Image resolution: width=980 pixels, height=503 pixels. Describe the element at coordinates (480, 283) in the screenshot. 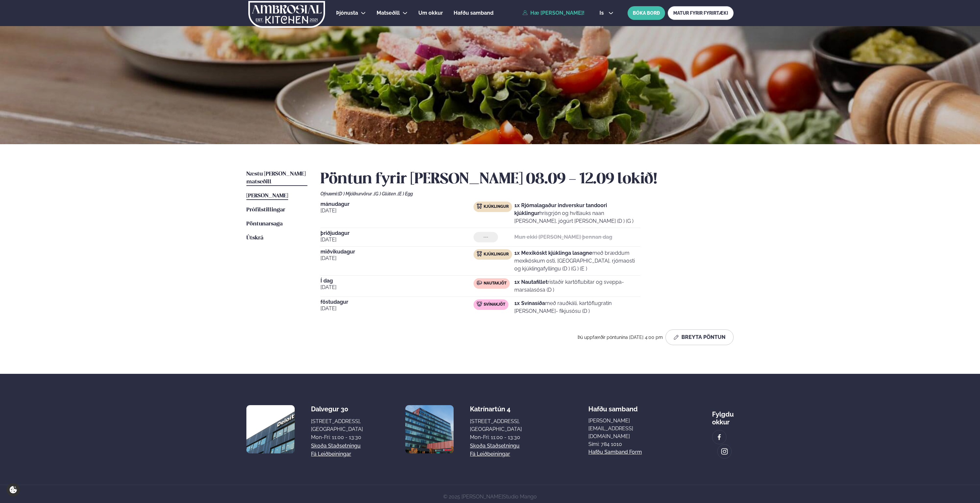

I see `img: beef.svg` at that location.